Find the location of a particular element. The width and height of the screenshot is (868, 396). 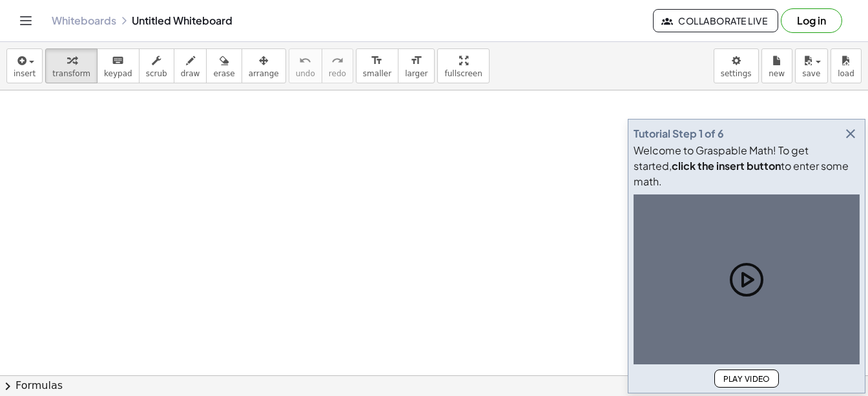

span: erase is located at coordinates (224, 74).